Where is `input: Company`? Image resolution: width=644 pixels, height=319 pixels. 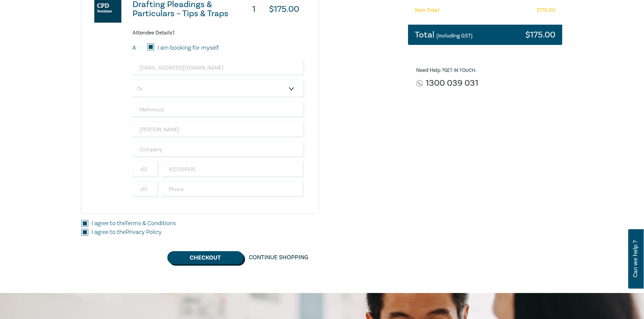 input: Company is located at coordinates (219, 150).